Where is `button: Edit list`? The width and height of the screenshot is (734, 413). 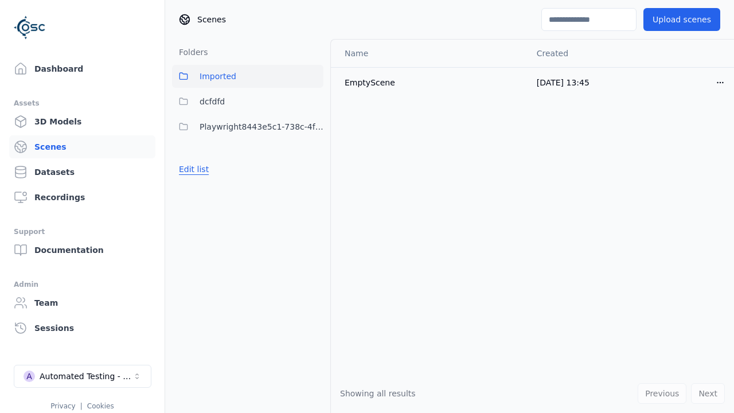
button: Edit list is located at coordinates (194, 169).